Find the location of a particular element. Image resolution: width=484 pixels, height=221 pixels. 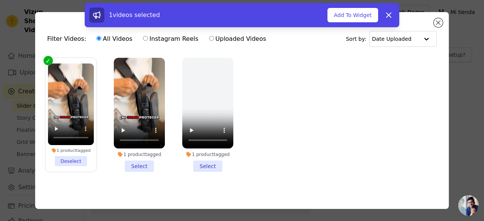

label: All Videos is located at coordinates (114, 39).